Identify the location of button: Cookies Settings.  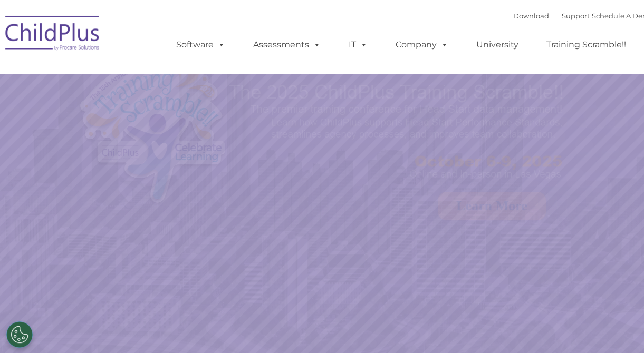
(19, 335).